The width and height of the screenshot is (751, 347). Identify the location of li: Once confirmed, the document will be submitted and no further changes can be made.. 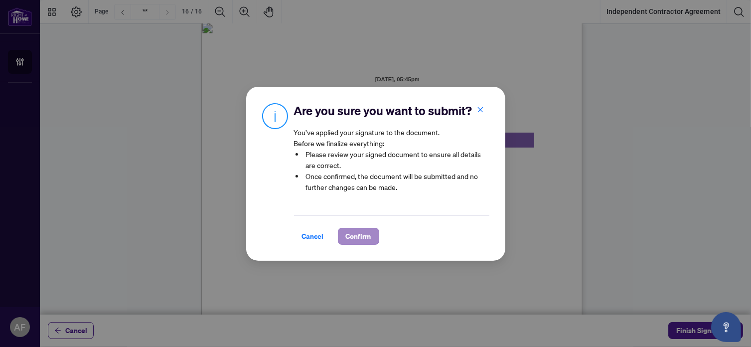
(397, 181).